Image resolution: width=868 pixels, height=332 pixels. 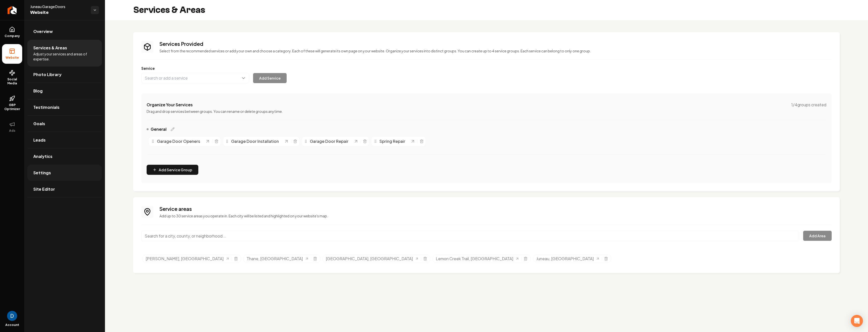 I want to click on h2: Services & Areas, so click(x=169, y=10).